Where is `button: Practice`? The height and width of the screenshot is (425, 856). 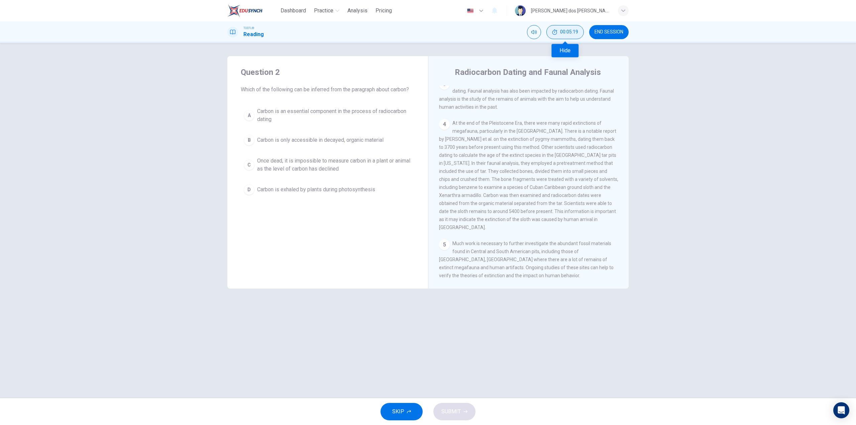 button: Practice is located at coordinates (327, 11).